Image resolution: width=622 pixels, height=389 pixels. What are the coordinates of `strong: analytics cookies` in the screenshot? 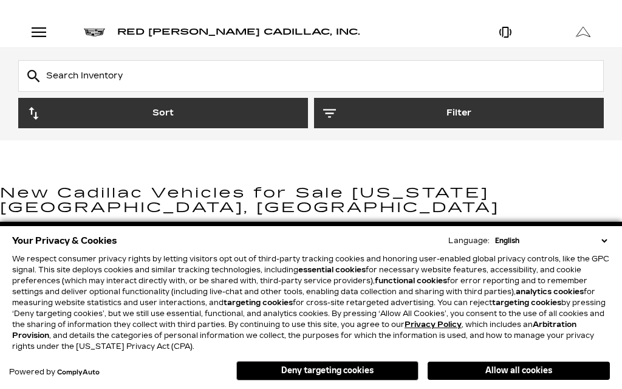 It's located at (550, 292).